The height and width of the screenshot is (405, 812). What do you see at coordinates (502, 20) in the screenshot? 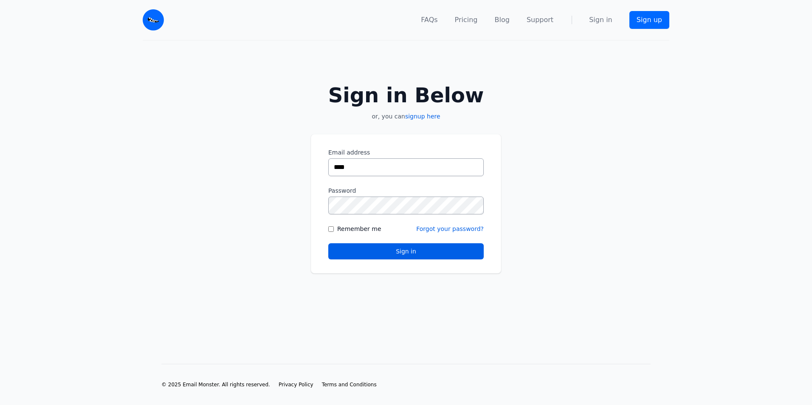
I see `a: Blog` at bounding box center [502, 20].